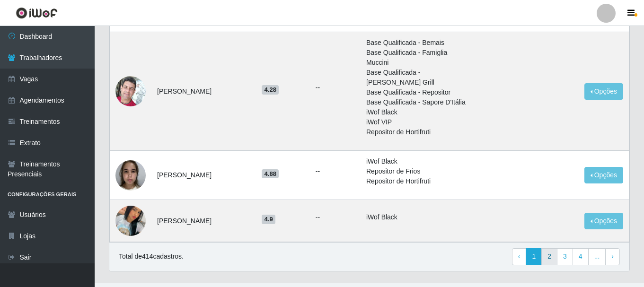 Image resolution: width=644 pixels, height=287 pixels. I want to click on span: 4.9, so click(268, 220).